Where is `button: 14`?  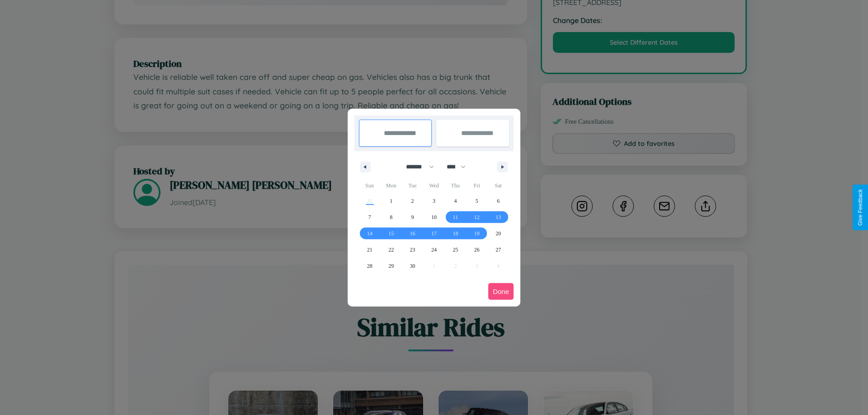
button: 14 is located at coordinates (369, 234).